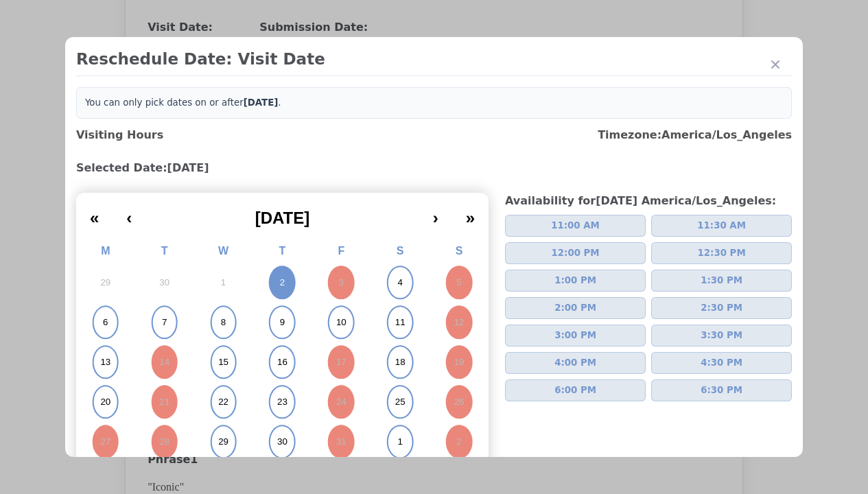 This screenshot has width=868, height=494. What do you see at coordinates (283, 402) in the screenshot?
I see `button: October 23, 2025` at bounding box center [283, 402].